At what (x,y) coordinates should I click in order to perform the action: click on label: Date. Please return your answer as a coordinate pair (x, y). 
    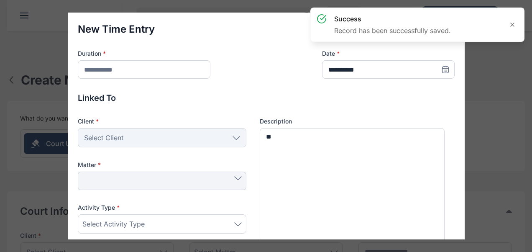
    Looking at the image, I should click on (388, 54).